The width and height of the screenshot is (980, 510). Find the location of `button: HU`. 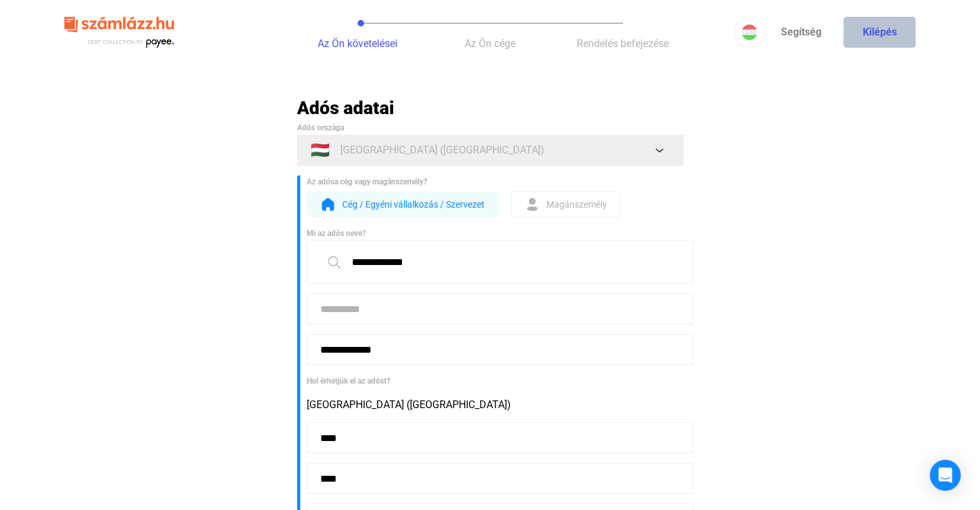

button: HU is located at coordinates (749, 32).